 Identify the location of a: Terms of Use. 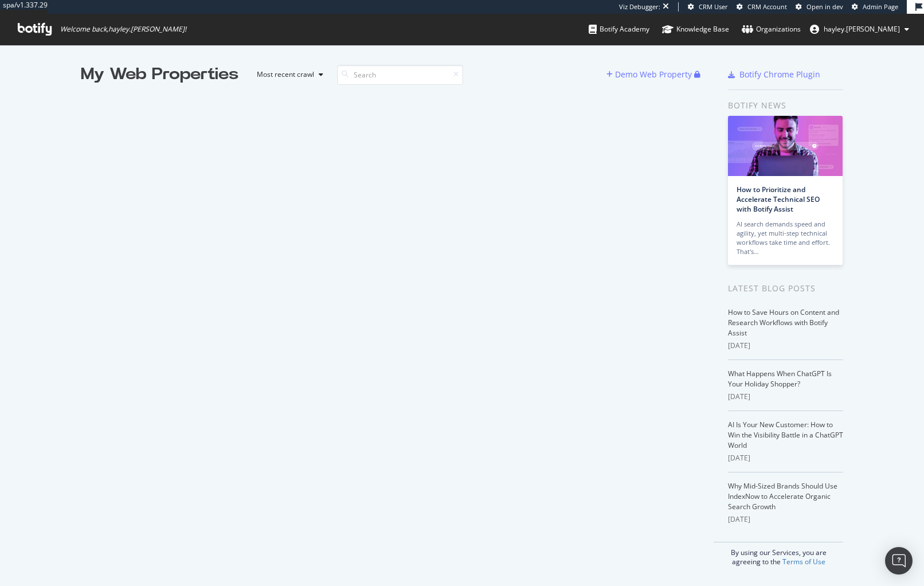
(804, 561).